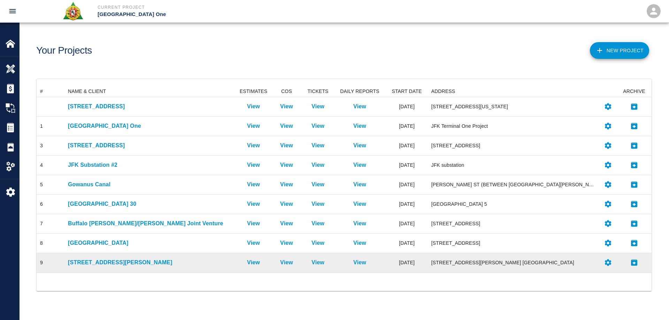 The image size is (669, 320). What do you see at coordinates (41, 146) in the screenshot?
I see `div: 3` at bounding box center [41, 146].